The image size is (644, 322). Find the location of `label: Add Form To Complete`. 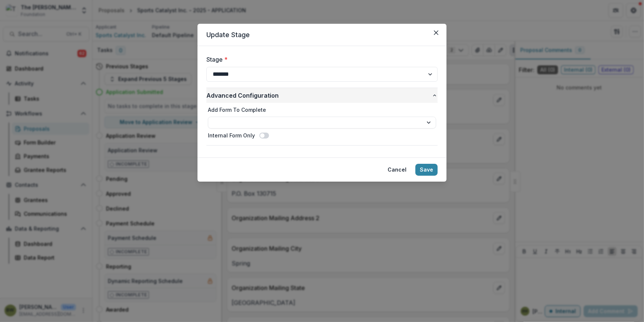

label: Add Form To Complete is located at coordinates (322, 109).